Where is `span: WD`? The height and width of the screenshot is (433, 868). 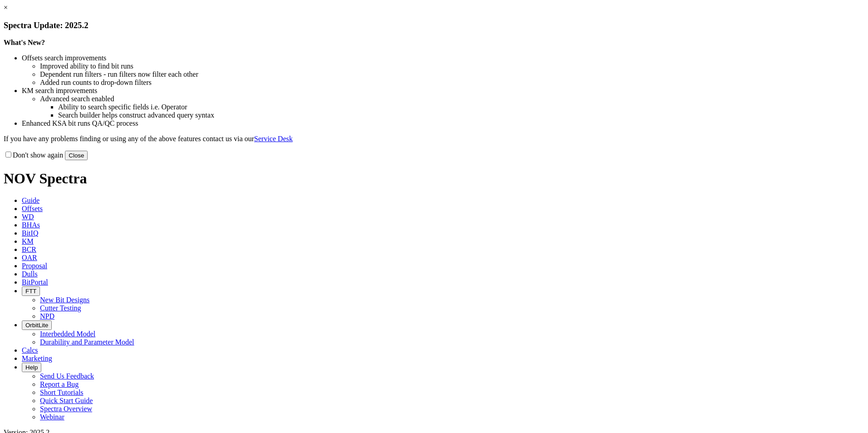 span: WD is located at coordinates (27, 216).